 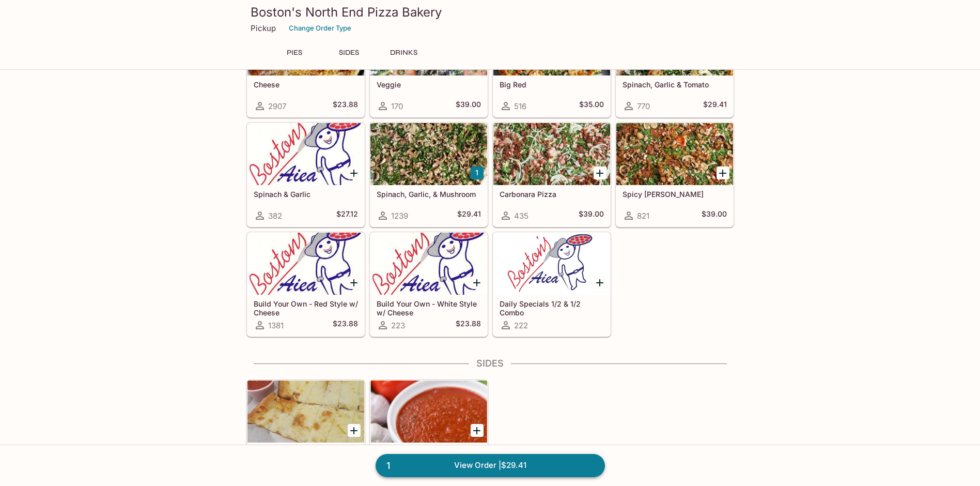 I want to click on div: Cheese, so click(x=306, y=45).